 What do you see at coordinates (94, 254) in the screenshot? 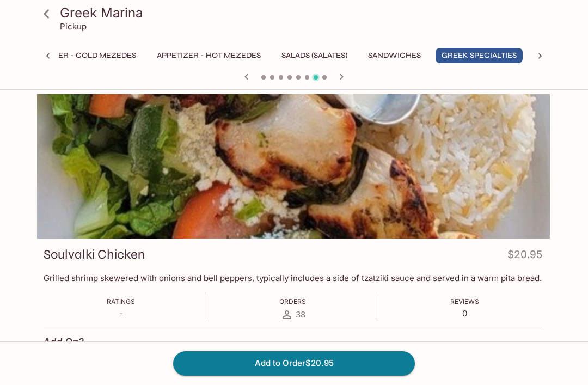
I see `h3: Soulvalki Chicken` at bounding box center [94, 254].